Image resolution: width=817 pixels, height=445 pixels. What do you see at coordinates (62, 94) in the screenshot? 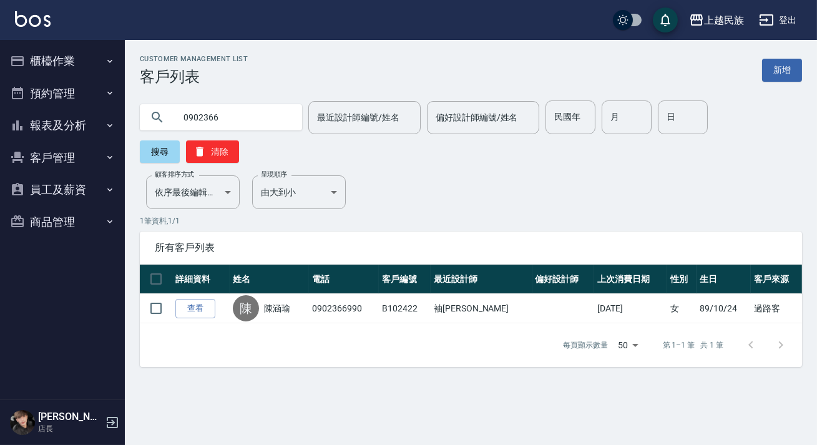
I see `button: 預約管理` at bounding box center [62, 94].